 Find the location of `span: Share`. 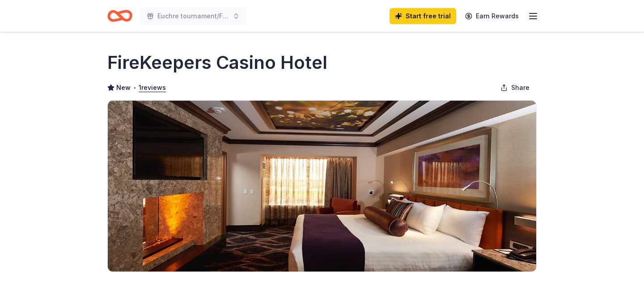

span: Share is located at coordinates (520, 88).